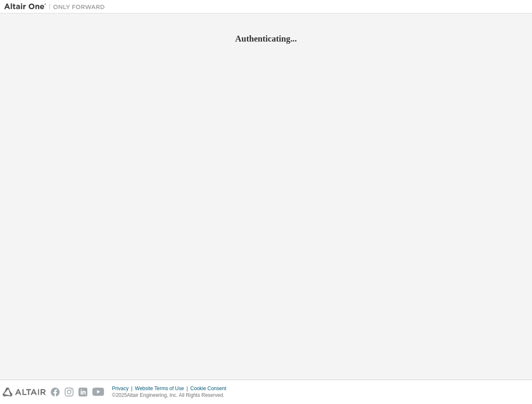  I want to click on img: instagram.svg, so click(69, 392).